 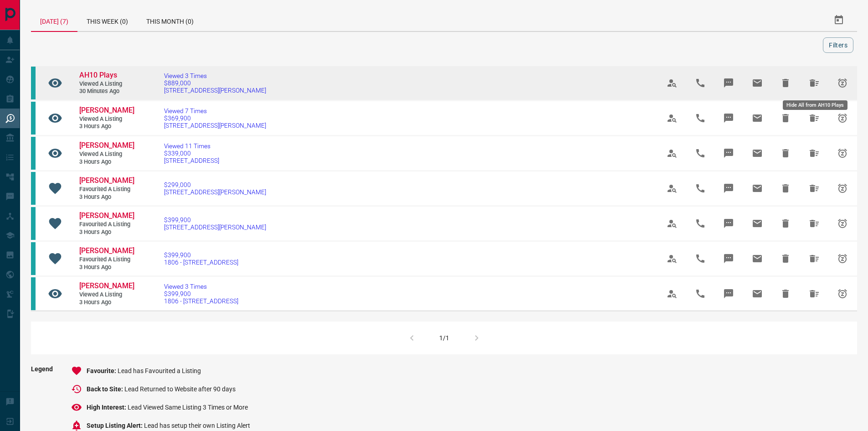 I want to click on span: Viewed 3 Times, so click(x=201, y=286).